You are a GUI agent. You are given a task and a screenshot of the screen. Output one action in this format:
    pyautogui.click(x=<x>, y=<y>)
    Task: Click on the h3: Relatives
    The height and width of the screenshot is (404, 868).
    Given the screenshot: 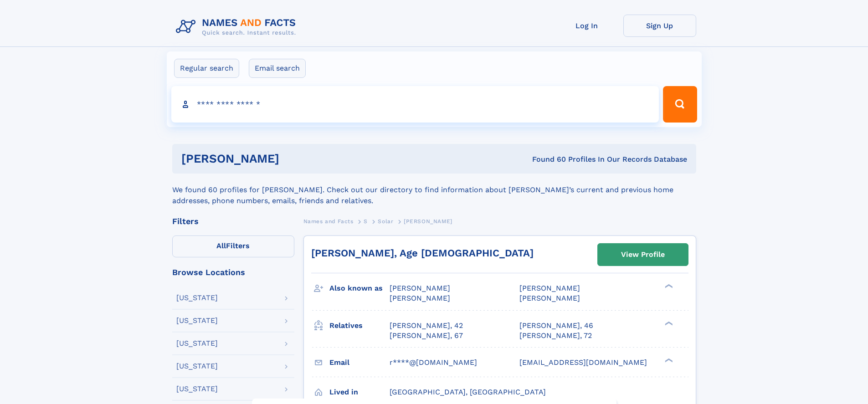 What is the action you would take?
    pyautogui.click(x=360, y=326)
    